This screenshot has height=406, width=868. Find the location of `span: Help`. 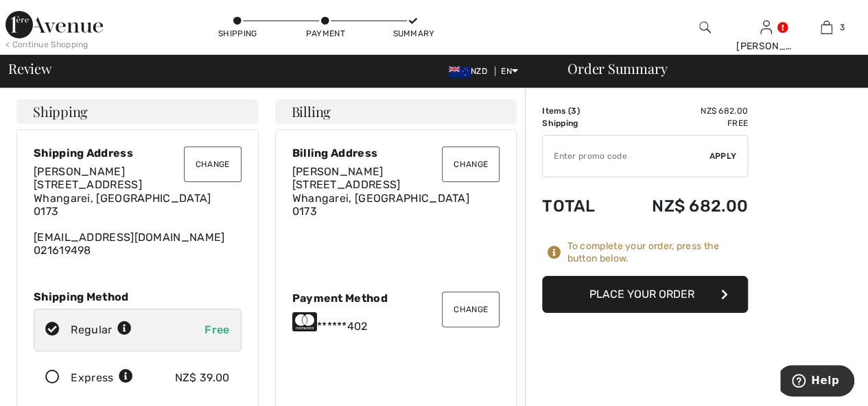

span: Help is located at coordinates (45, 16).